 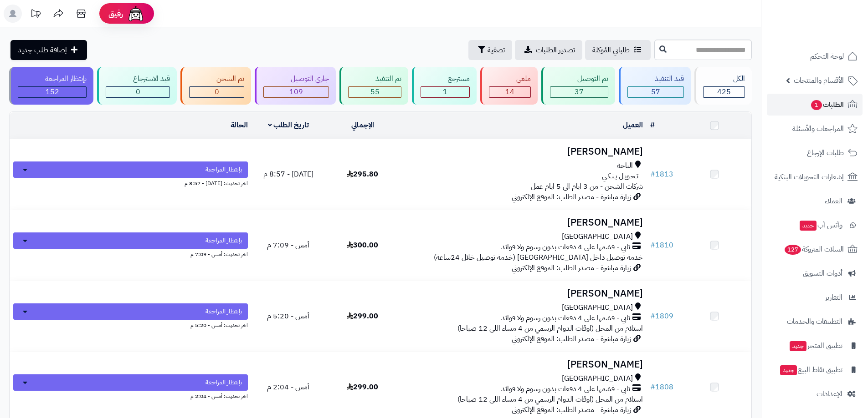 What do you see at coordinates (833, 201) in the screenshot?
I see `span: العملاء` at bounding box center [833, 201].